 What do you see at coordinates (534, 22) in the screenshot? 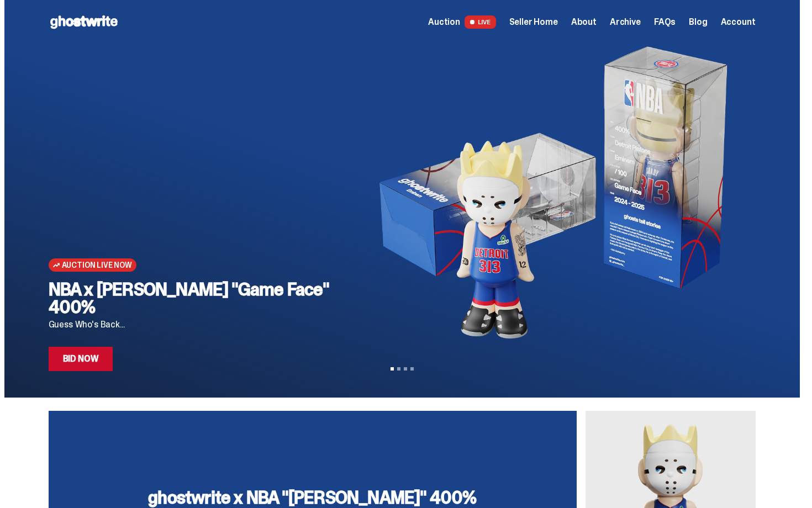
I see `a: Seller Home` at bounding box center [534, 22].